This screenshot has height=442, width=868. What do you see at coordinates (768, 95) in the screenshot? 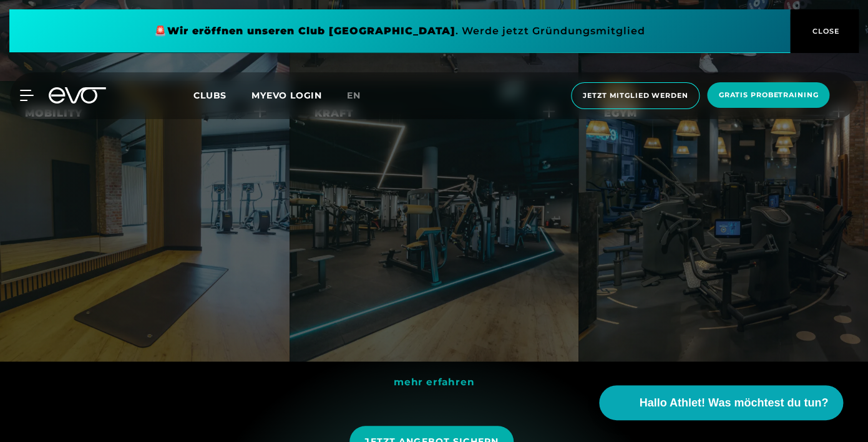
I see `a: Gratis Probetraining` at bounding box center [768, 95].